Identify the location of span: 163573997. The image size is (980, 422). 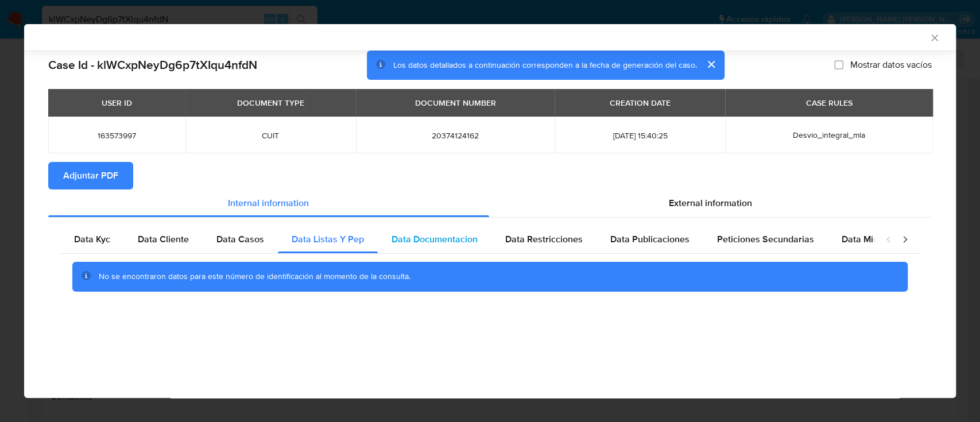
(116, 136).